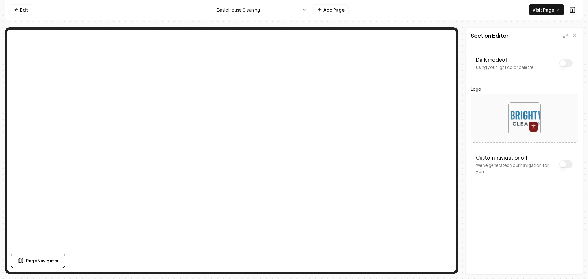  Describe the element at coordinates (492, 59) in the screenshot. I see `label: Dark mode off` at that location.